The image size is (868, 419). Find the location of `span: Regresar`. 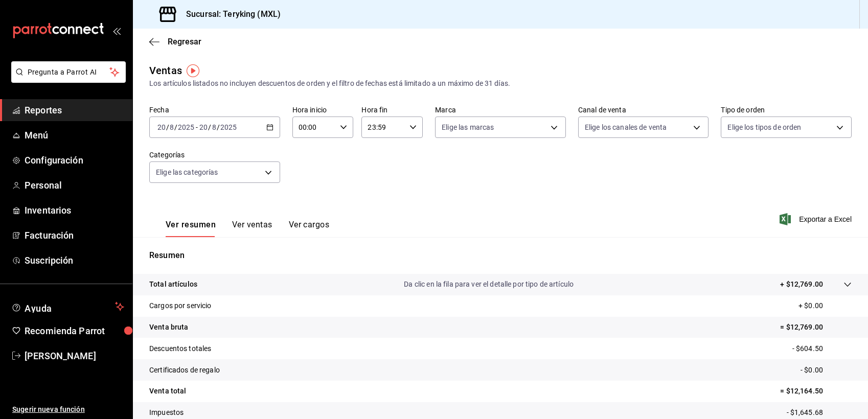

span: Regresar is located at coordinates (185, 41).